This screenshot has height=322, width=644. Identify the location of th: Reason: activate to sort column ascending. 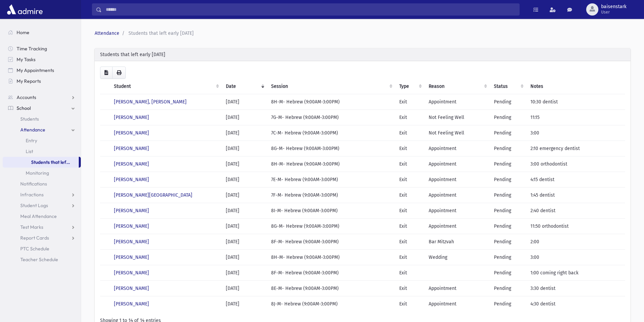
(457, 86).